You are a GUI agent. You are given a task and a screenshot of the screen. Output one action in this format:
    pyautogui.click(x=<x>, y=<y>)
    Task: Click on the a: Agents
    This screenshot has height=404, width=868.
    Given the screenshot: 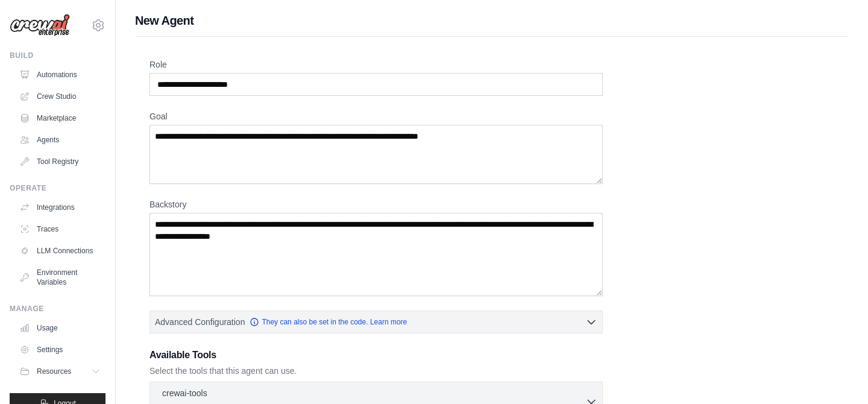 What is the action you would take?
    pyautogui.click(x=60, y=140)
    